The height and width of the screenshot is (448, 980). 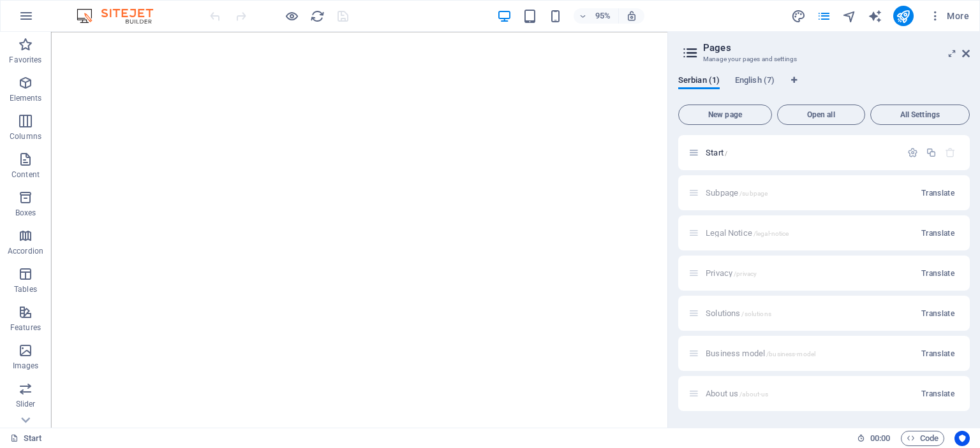 What do you see at coordinates (922, 438) in the screenshot?
I see `span: Code` at bounding box center [922, 438].